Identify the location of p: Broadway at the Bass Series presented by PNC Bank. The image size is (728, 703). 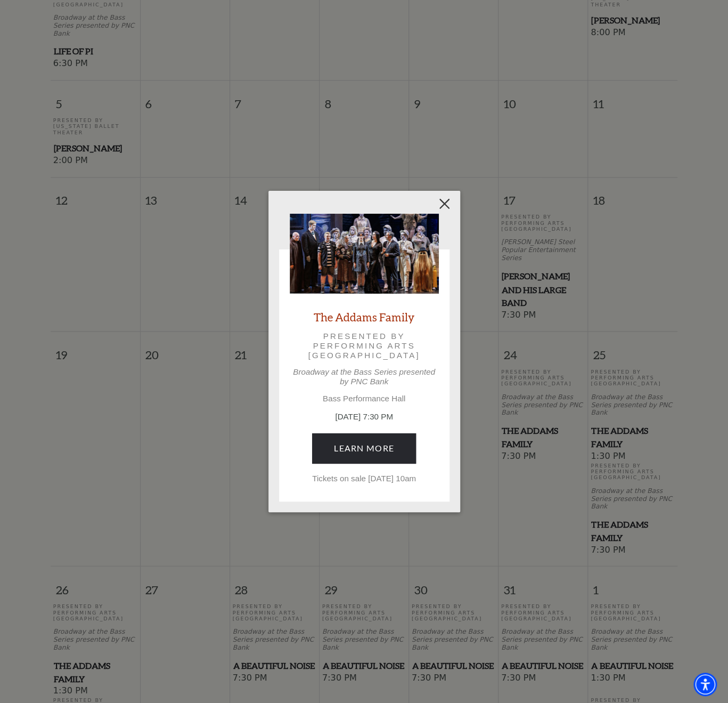
(364, 377).